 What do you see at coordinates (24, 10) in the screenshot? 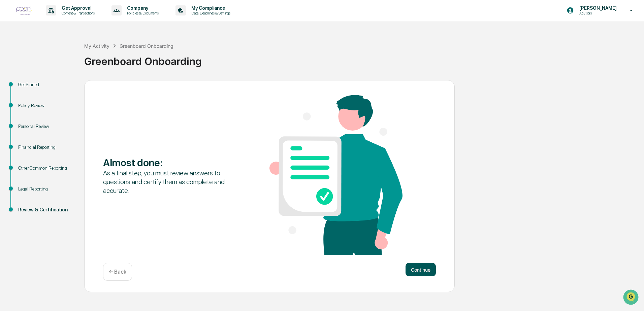
I see `img: logo` at bounding box center [24, 10].